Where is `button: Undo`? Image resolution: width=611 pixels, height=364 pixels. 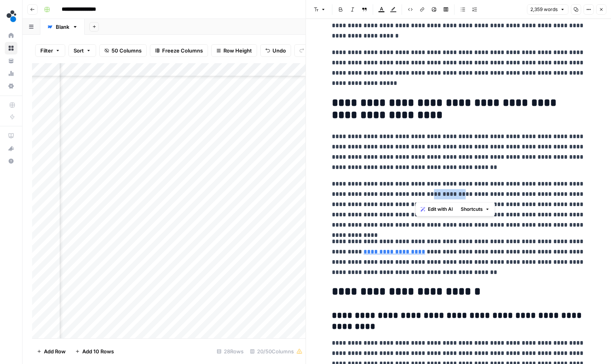
button: Undo is located at coordinates (276, 51).